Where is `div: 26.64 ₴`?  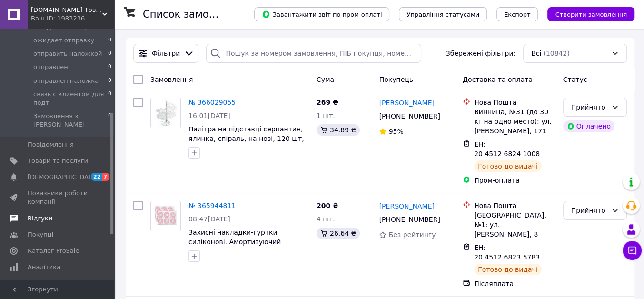
div: 26.64 ₴ is located at coordinates (338, 233).